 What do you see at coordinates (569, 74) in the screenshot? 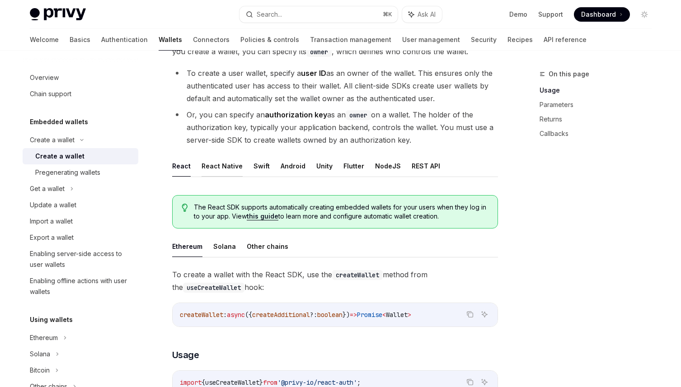
I see `span: On this page` at bounding box center [569, 74].